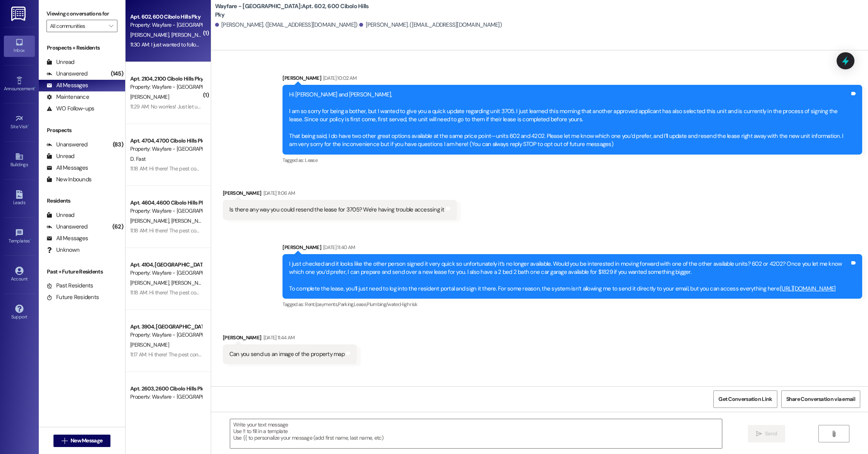  I want to click on div: Apt. 2104, 2100 Cibolo Hills Pky, so click(166, 79).